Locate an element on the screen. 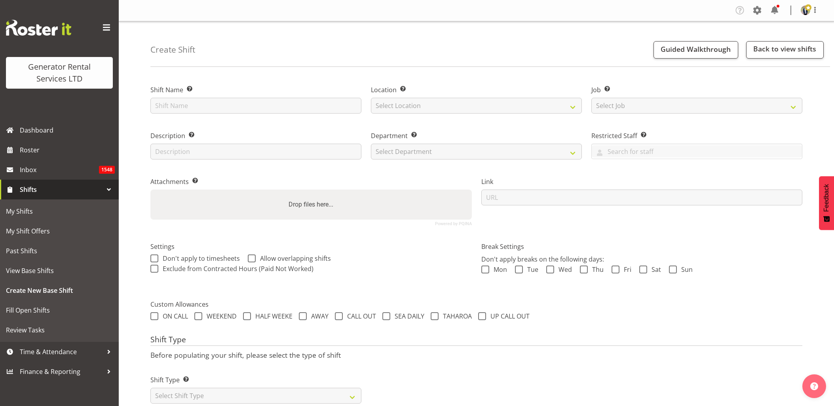 The image size is (834, 406). span: AWAY is located at coordinates (317, 316).